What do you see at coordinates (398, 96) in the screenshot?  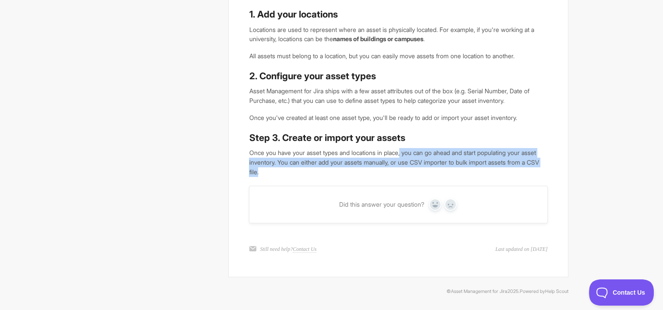 I see `p: Asset Management for Jira ships with a few asset attributes out of the box (e.g. Serial Number, D...` at bounding box center [398, 96].